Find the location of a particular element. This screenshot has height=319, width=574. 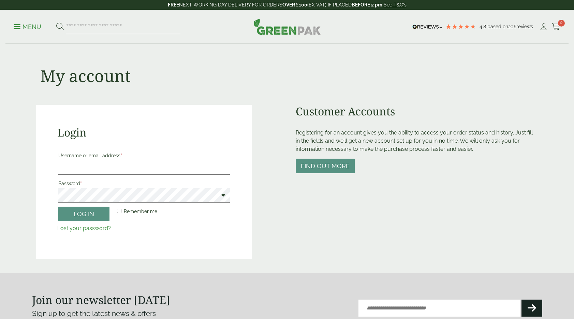

a: Menu is located at coordinates (27, 26).